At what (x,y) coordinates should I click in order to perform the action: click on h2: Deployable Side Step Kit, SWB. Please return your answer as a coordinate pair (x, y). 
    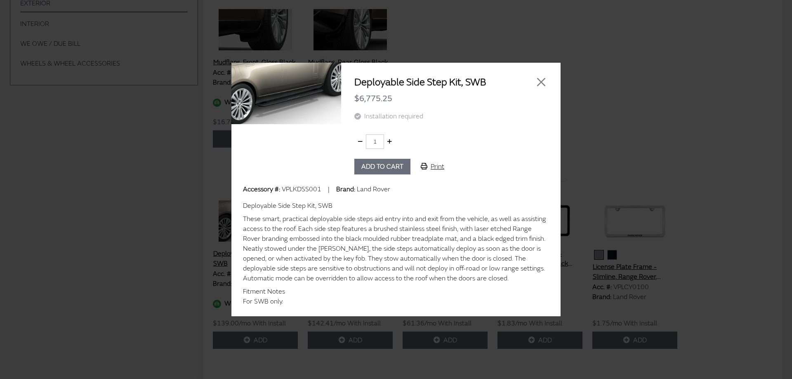
    Looking at the image, I should click on (434, 82).